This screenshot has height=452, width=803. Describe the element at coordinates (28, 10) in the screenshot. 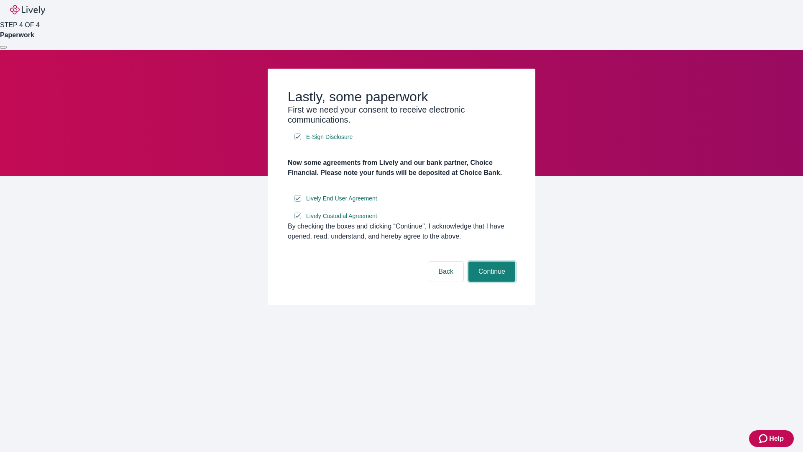

I see `img: Lively` at that location.